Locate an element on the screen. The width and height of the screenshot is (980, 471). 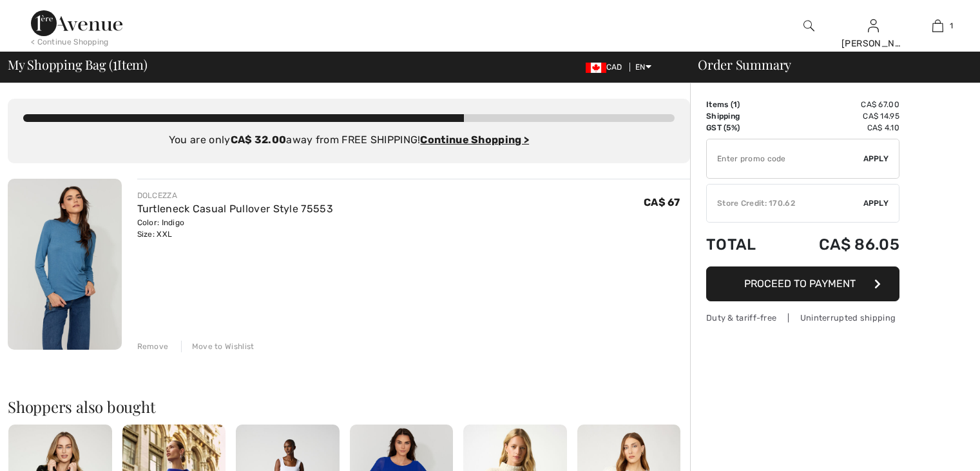
a: 1 is located at coordinates (938, 26).